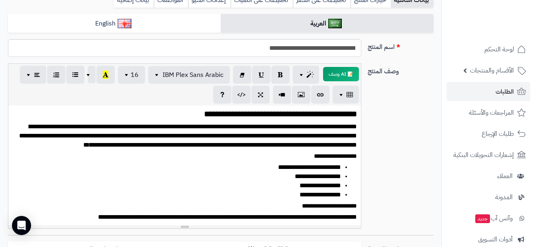  What do you see at coordinates (495, 239) in the screenshot?
I see `span: أدوات التسويق` at bounding box center [495, 239].